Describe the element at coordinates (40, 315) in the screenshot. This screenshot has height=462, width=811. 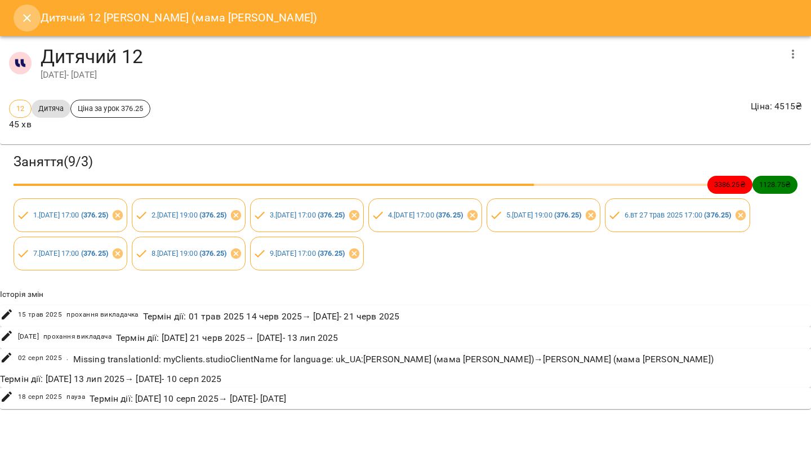
I see `span: 15 трав 2025` at that location.